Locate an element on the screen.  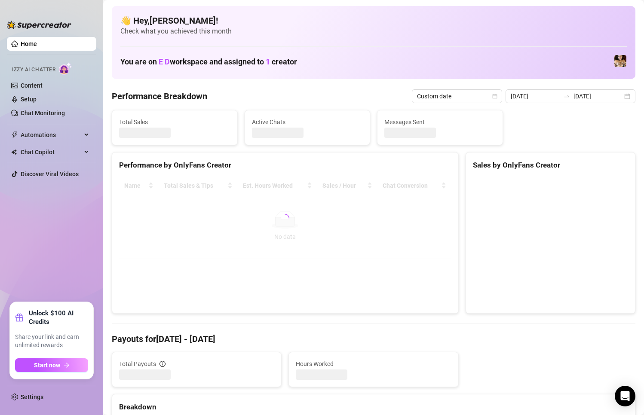
span: Custom date is located at coordinates (457, 96).